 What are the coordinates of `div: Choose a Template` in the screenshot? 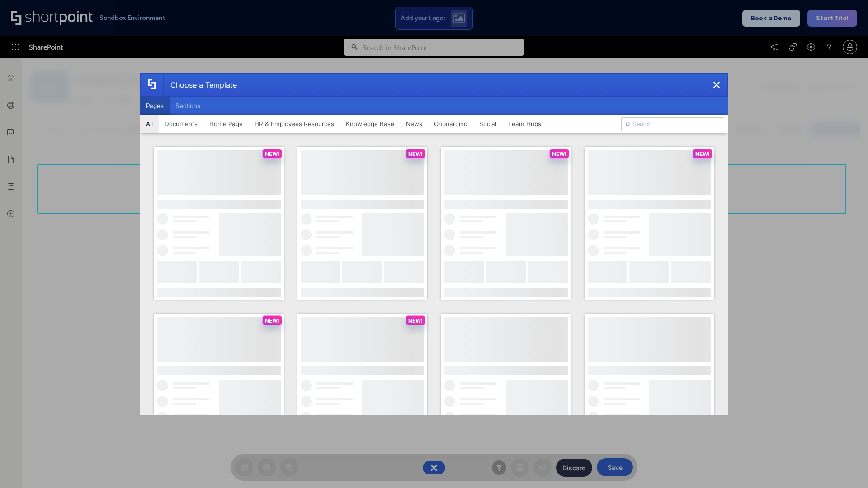 It's located at (200, 85).